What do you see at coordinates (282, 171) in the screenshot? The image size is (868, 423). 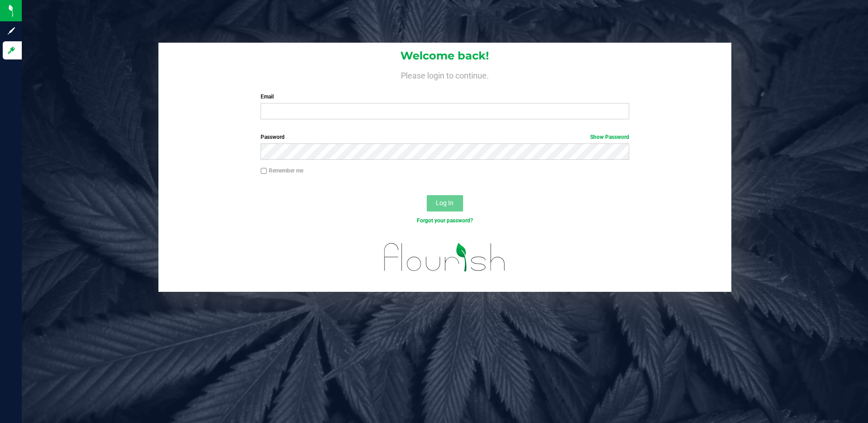 I see `label: Remember me` at bounding box center [282, 171].